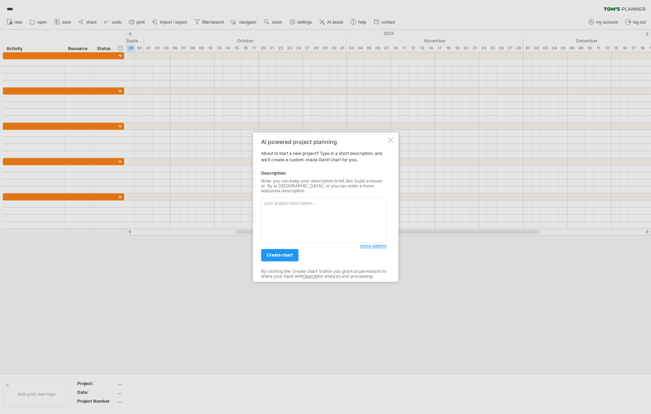 This screenshot has height=414, width=651. Describe the element at coordinates (324, 142) in the screenshot. I see `div: AI powered project planning` at that location.